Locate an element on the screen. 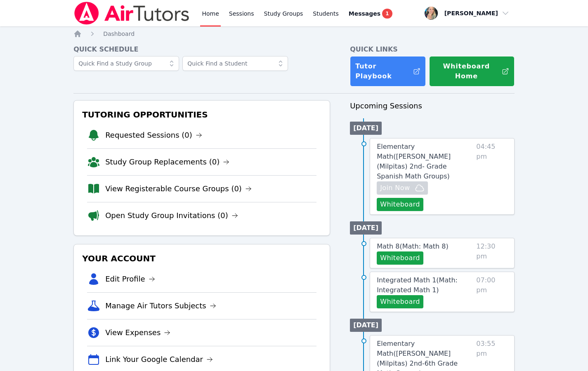 The height and width of the screenshot is (371, 588). h3: Your Account is located at coordinates (202, 259).